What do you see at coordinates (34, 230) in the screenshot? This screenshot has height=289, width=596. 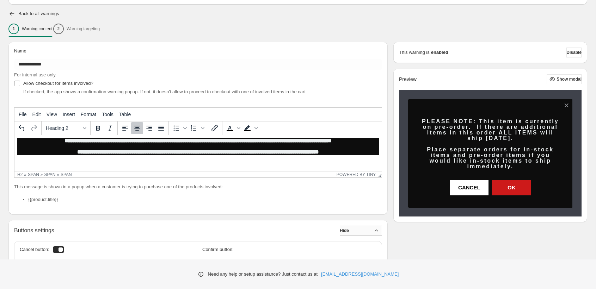 I see `h2: Buttons settings` at bounding box center [34, 230].